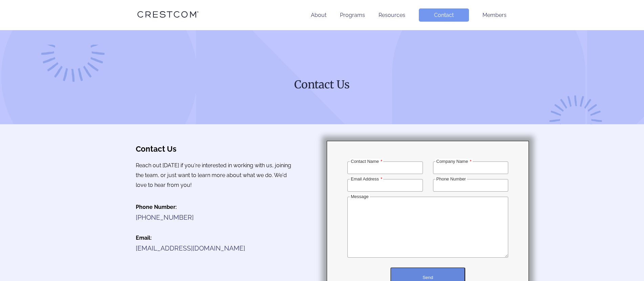 This screenshot has height=281, width=644. Describe the element at coordinates (216, 149) in the screenshot. I see `h3: Contact Us` at that location.